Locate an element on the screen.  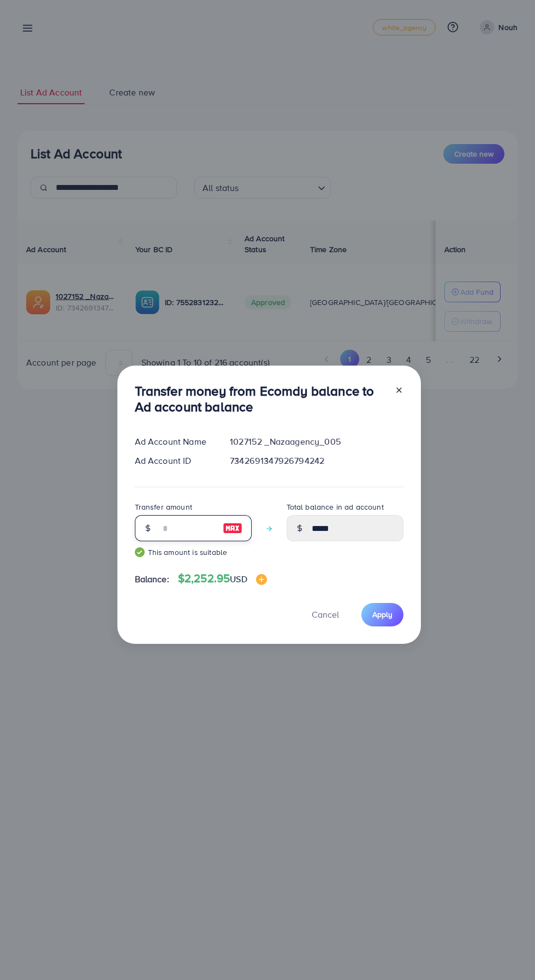
div: Ad Account ID is located at coordinates (173, 461).